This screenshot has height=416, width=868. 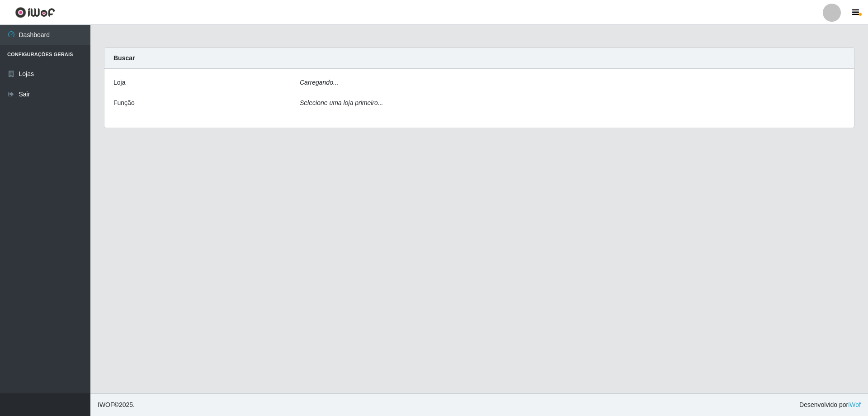 What do you see at coordinates (124, 58) in the screenshot?
I see `strong: Buscar` at bounding box center [124, 58].